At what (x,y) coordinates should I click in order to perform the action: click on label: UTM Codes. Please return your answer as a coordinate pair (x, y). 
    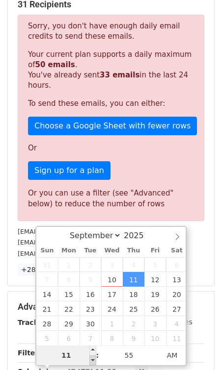
    Looking at the image, I should click on (173, 322).